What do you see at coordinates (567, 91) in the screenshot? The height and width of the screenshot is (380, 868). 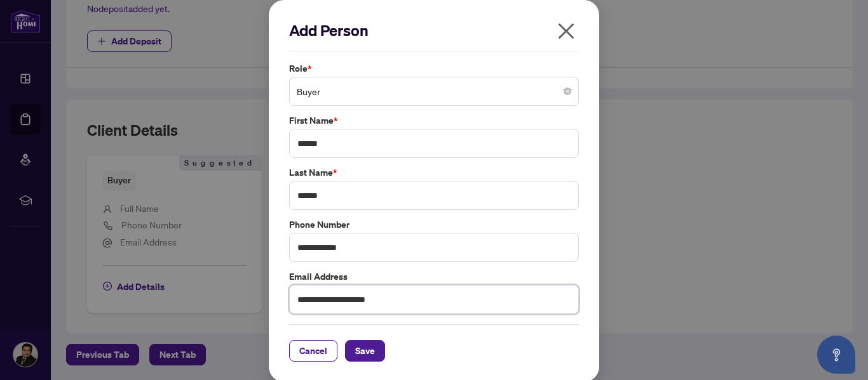 I see `span: close-circle` at bounding box center [567, 91].